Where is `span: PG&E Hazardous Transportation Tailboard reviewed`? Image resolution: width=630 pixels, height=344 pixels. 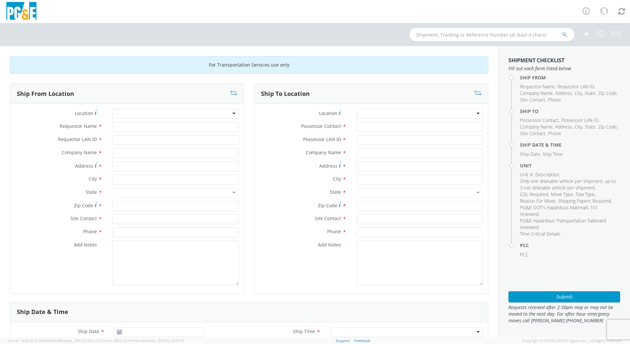 span: PG&E Hazardous Transportation Tailboard reviewed is located at coordinates (562, 224).